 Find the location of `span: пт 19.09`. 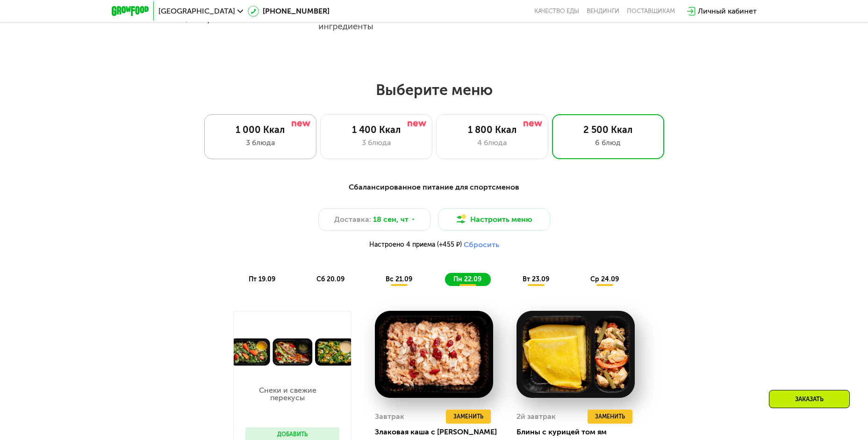

span: пт 19.09 is located at coordinates (262, 279).